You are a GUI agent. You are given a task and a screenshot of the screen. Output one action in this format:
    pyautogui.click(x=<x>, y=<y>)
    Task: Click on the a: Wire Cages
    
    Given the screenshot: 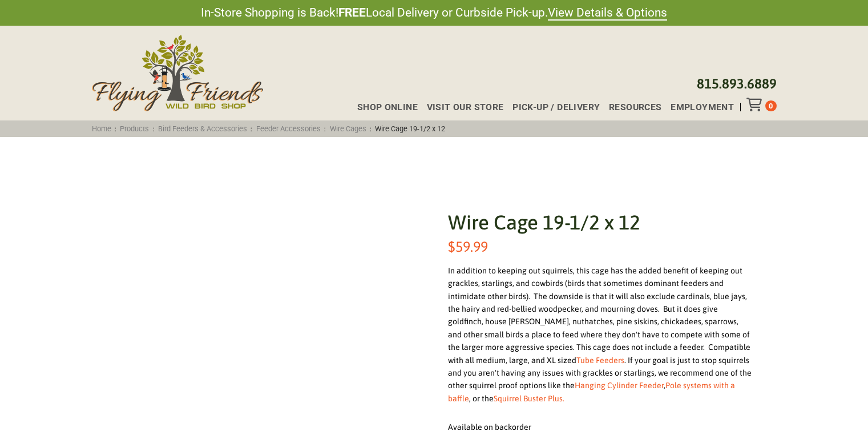 What is the action you would take?
    pyautogui.click(x=348, y=128)
    